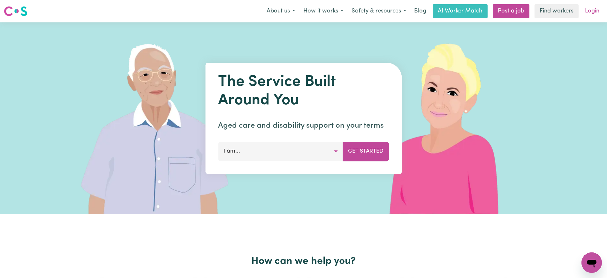  I want to click on a: Find workers, so click(557, 11).